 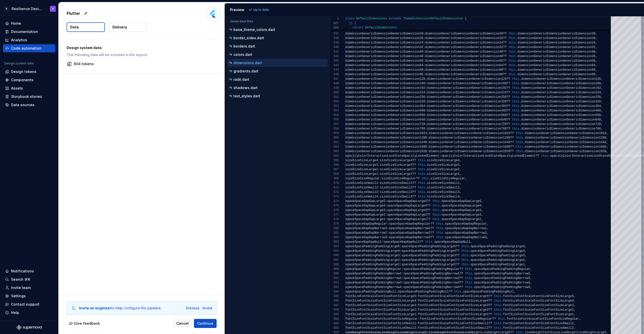 I want to click on button: Search ⌘K, so click(x=29, y=280).